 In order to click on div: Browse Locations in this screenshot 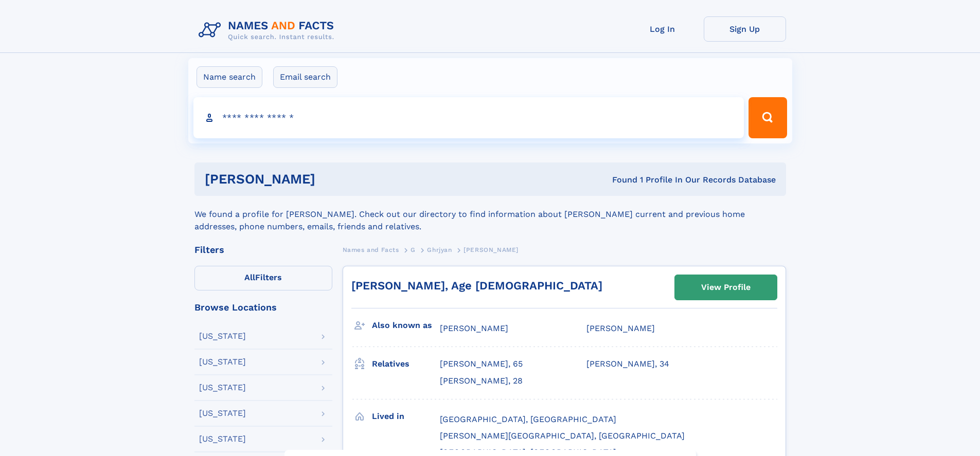, I will do `click(263, 308)`.